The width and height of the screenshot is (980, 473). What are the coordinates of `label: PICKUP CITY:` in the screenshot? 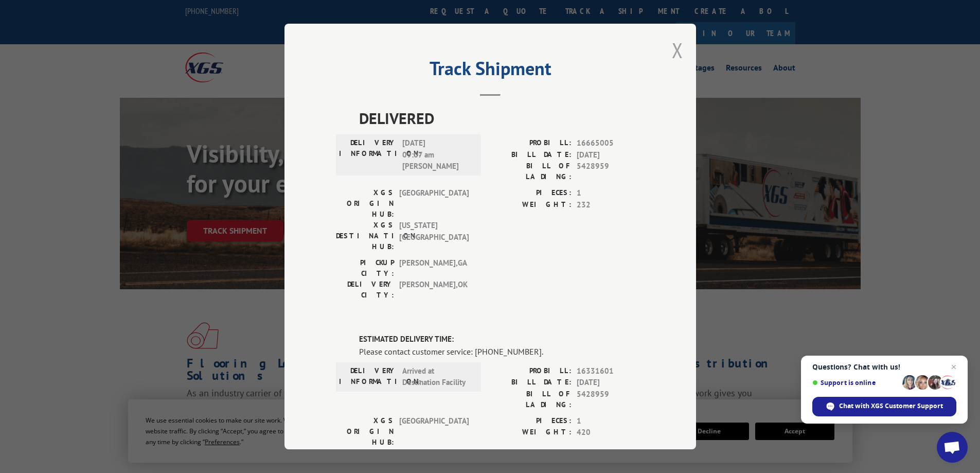 It's located at (365, 268).